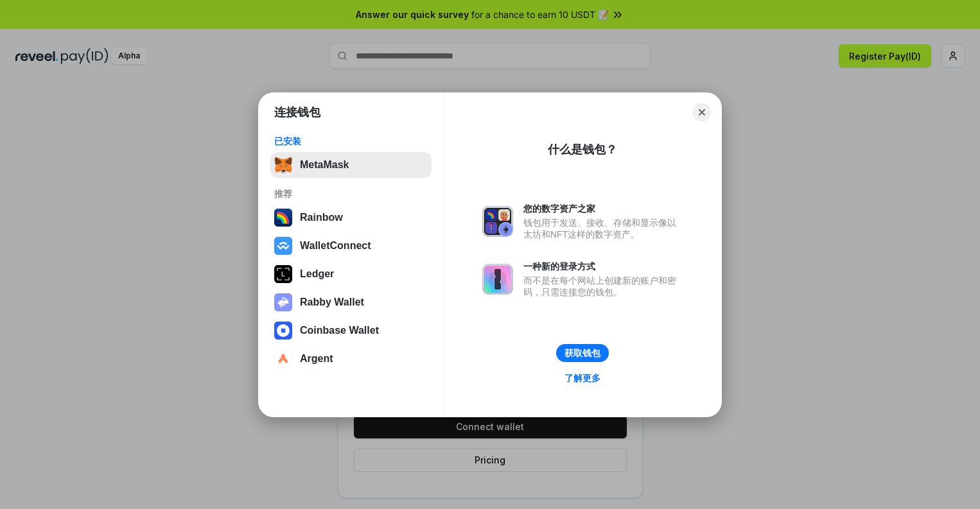 This screenshot has height=509, width=980. What do you see at coordinates (603, 287) in the screenshot?
I see `div: 而不是在每个网站上创建新的账户和密码，只需连接您的钱包。` at bounding box center [603, 287].